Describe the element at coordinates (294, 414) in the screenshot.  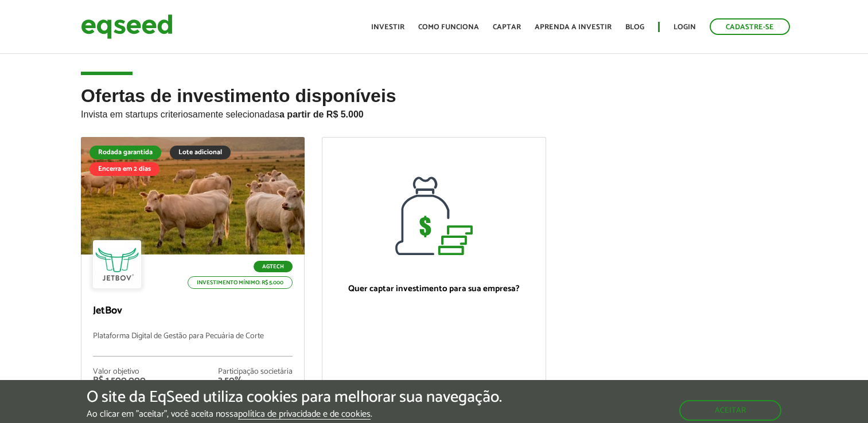
I see `p: Ao clicar em "aceitar", você aceita nossa .` at that location.